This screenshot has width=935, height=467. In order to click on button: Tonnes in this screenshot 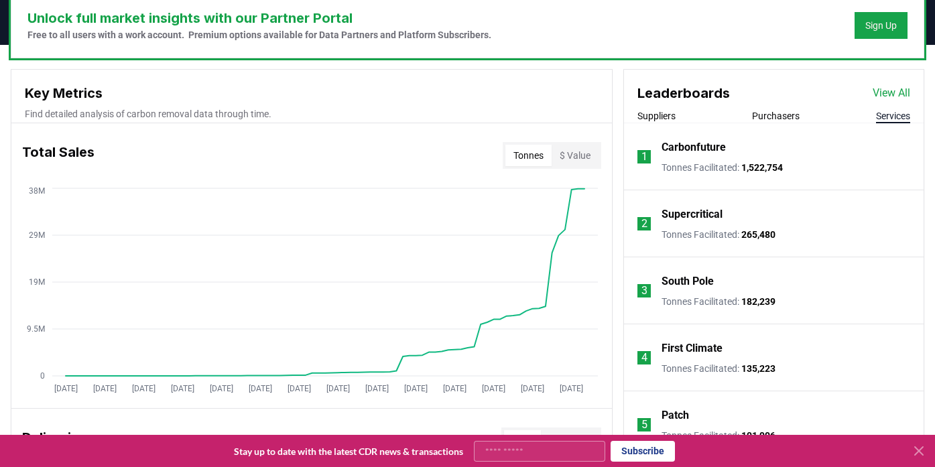, I will do `click(528, 156)`.